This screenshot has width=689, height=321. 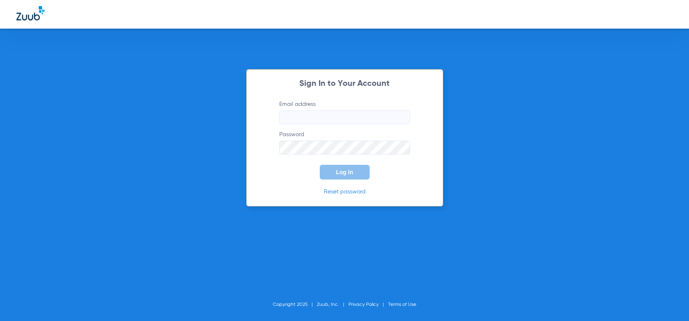 What do you see at coordinates (345, 192) in the screenshot?
I see `a: Reset password` at bounding box center [345, 192].